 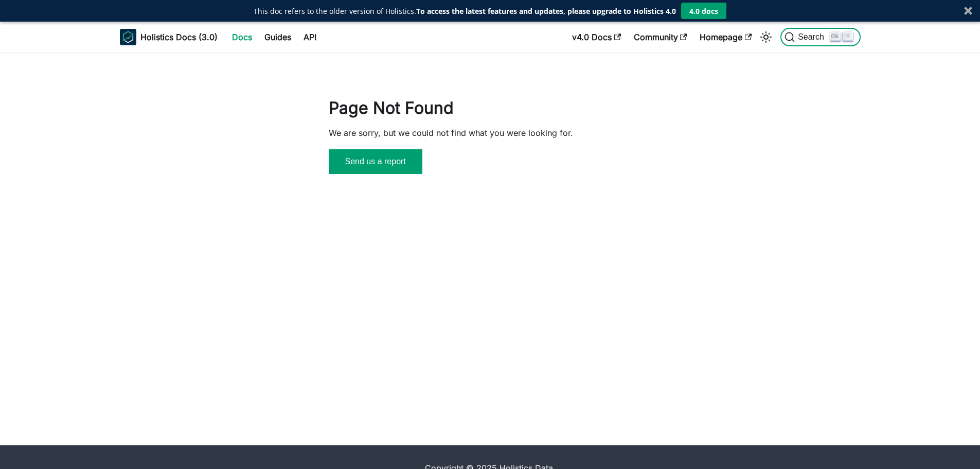 What do you see at coordinates (704, 11) in the screenshot?
I see `button: 4.0 docs` at bounding box center [704, 11].